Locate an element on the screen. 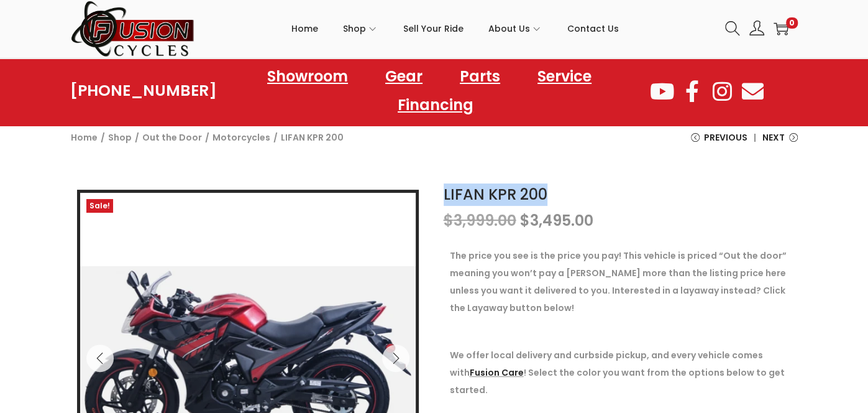 Image resolution: width=868 pixels, height=413 pixels. a: Out the Door is located at coordinates (172, 138).